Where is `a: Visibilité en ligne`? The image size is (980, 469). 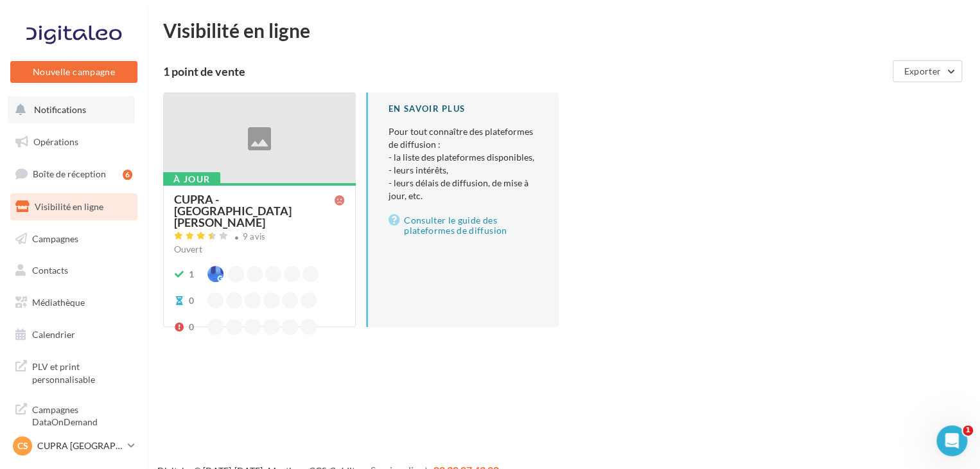
a: Visibilité en ligne is located at coordinates (74, 207).